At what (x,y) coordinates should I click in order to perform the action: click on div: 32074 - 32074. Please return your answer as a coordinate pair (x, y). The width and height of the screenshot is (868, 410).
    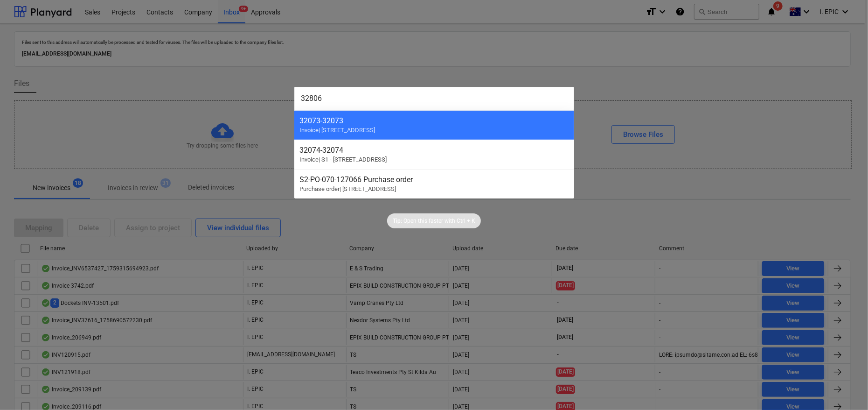
    Looking at the image, I should click on (434, 150).